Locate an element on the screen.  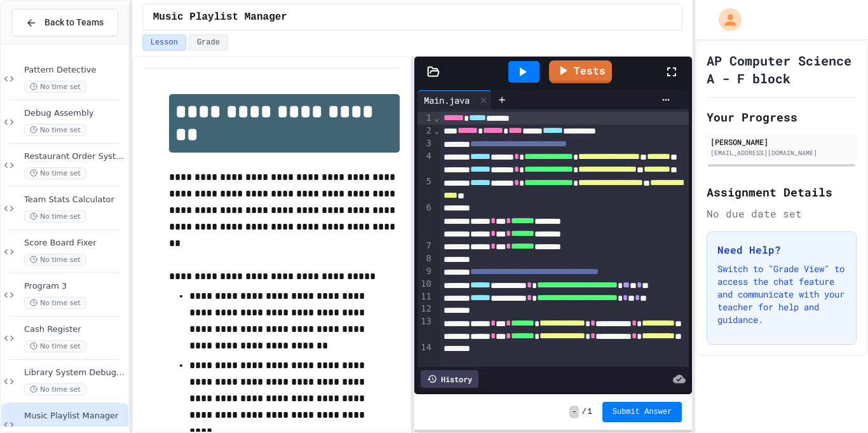
a: Tests is located at coordinates (581, 72).